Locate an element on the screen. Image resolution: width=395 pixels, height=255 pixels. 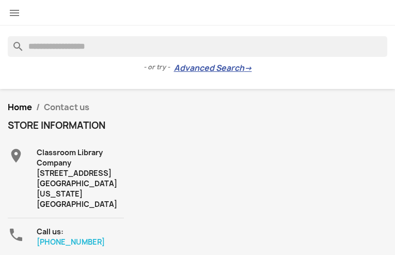
span: Contact us is located at coordinates (67, 107).